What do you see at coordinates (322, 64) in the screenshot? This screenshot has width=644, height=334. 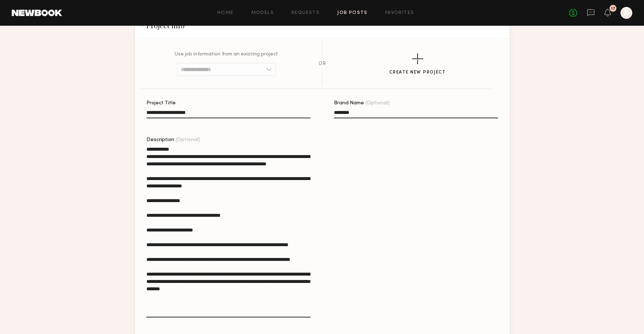 I see `div: OR` at bounding box center [322, 64].